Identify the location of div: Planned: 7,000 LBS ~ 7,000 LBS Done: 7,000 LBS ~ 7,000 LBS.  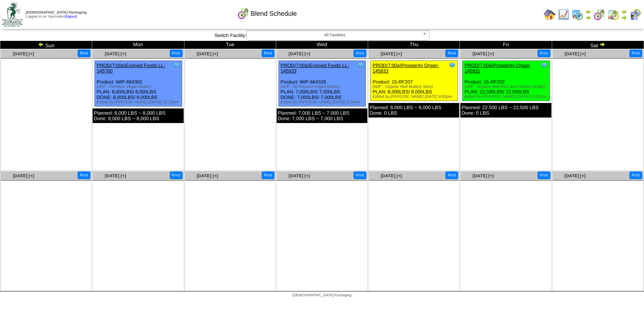
(322, 116).